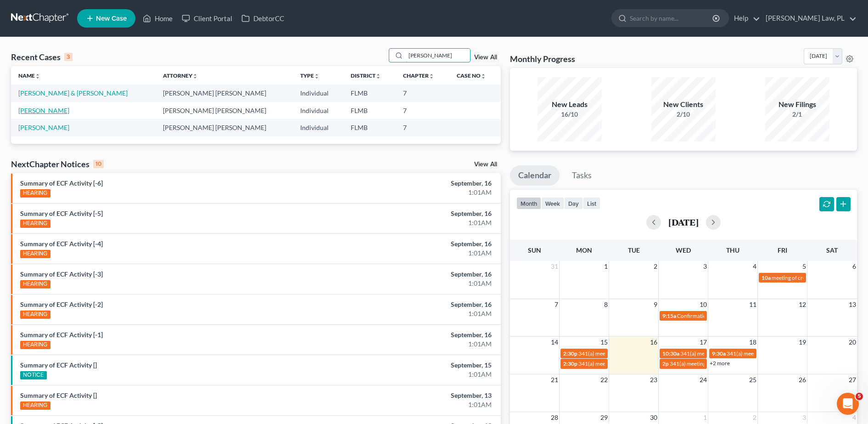 This screenshot has width=868, height=424. What do you see at coordinates (34, 376) in the screenshot?
I see `div: NOTICE` at bounding box center [34, 376].